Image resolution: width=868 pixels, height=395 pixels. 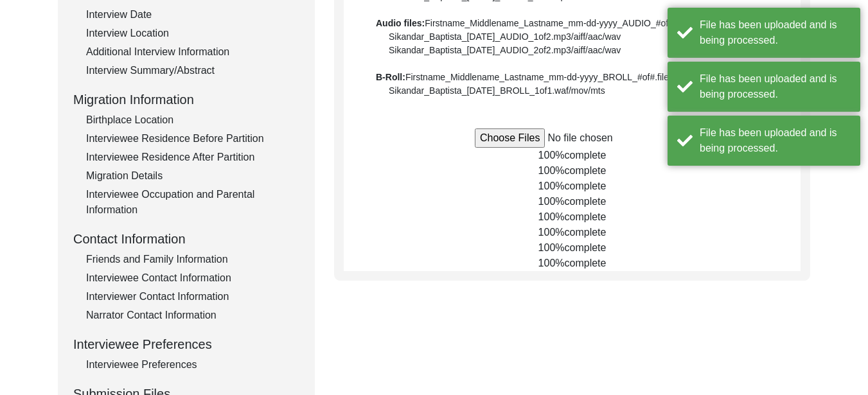 What do you see at coordinates (391, 77) in the screenshot?
I see `b: B-Roll:` at bounding box center [391, 77].